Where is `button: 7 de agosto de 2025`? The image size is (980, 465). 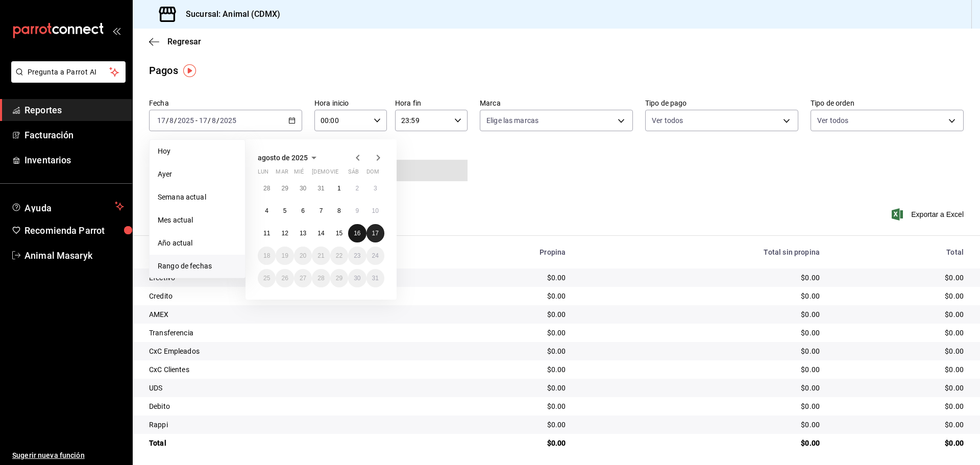
button: 7 de agosto de 2025 is located at coordinates (321, 211).